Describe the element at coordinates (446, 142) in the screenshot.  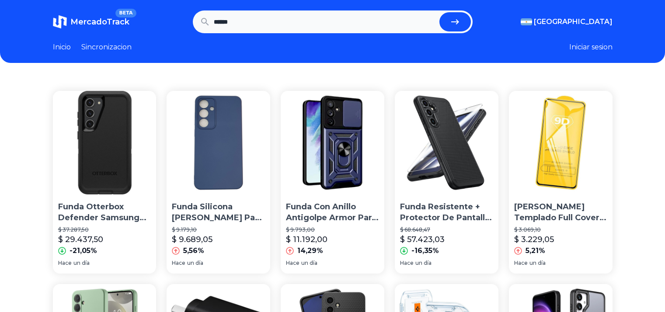
I see `img: Funda Resistente + Protector De Pantalla Para Samsung S24 Fe` at that location.